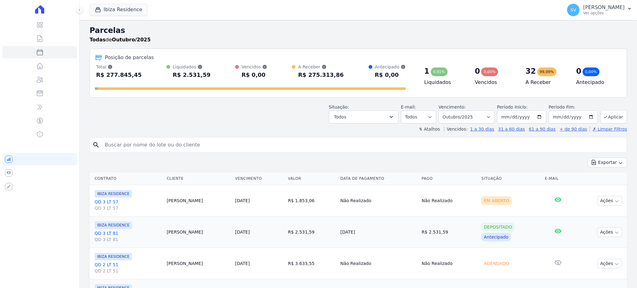 The height and width of the screenshot is (288, 637). I want to click on button: Todos, so click(364, 117).